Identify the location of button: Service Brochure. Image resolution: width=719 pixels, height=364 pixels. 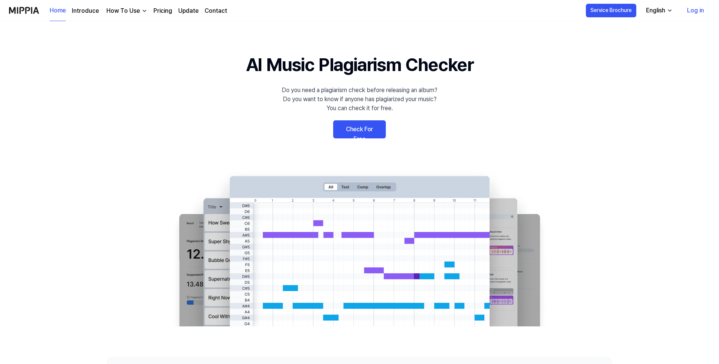
(611, 11).